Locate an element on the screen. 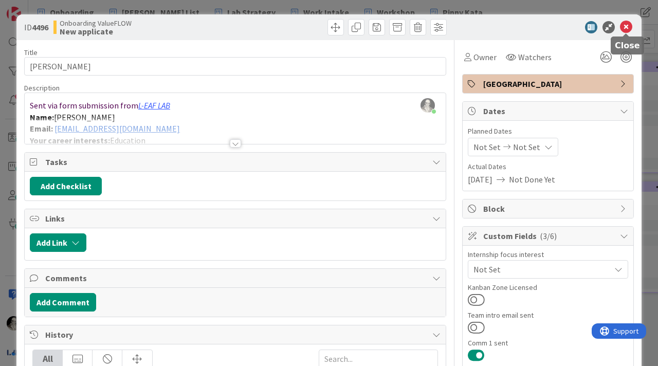 The image size is (658, 366). label: Title is located at coordinates (31, 52).